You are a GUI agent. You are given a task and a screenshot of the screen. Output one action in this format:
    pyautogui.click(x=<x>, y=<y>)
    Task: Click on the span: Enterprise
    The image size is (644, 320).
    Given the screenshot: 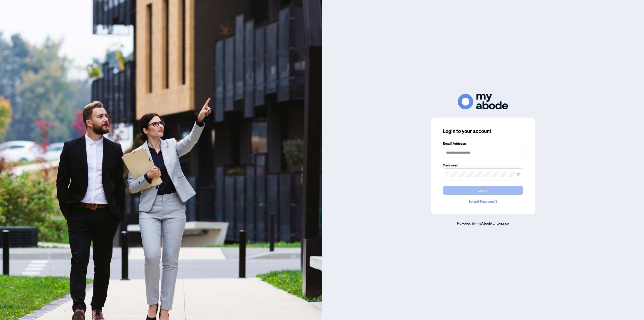 What is the action you would take?
    pyautogui.click(x=501, y=223)
    